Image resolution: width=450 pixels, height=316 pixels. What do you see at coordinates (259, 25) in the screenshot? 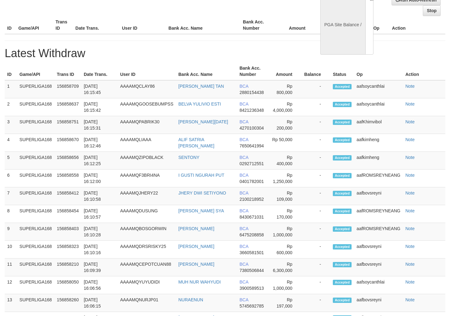
I see `th: Bank Acc. Number` at bounding box center [259, 25].